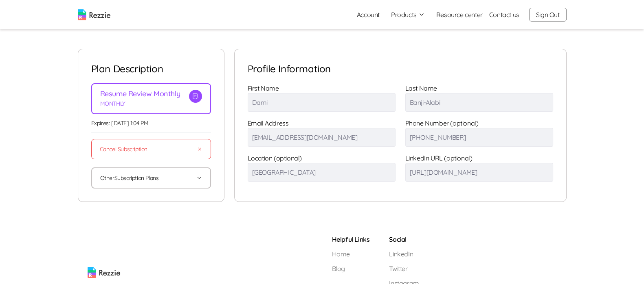 The height and width of the screenshot is (284, 644). Describe the element at coordinates (438, 158) in the screenshot. I see `label: LinkedIn URL (optional)` at that location.